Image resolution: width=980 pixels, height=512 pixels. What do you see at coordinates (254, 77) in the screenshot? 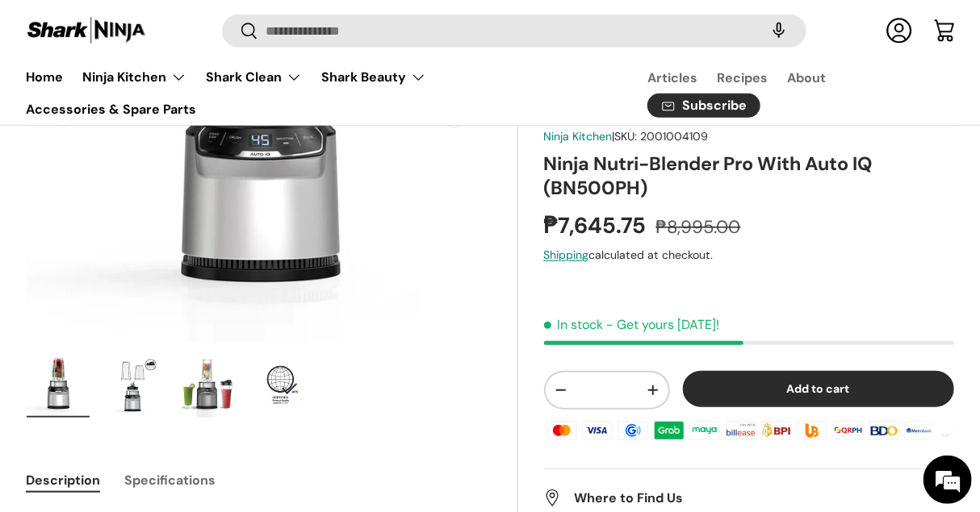
I see `summary: Shark Clean` at bounding box center [254, 77].